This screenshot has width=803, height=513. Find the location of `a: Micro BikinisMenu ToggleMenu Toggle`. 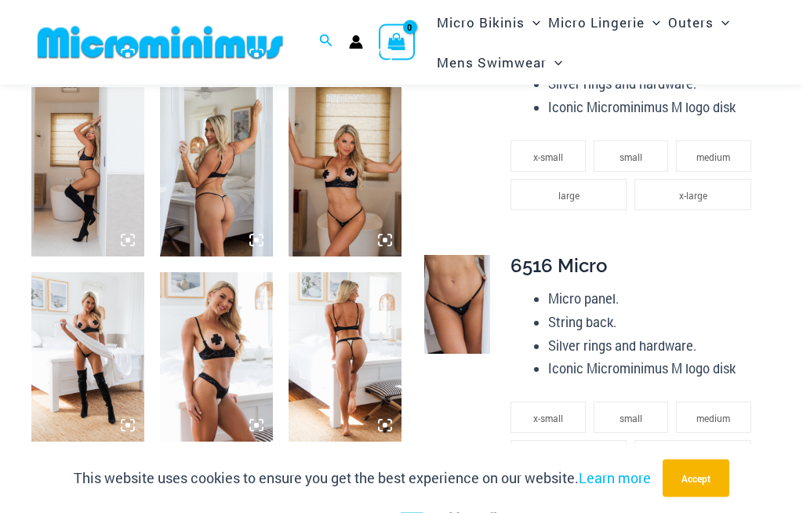

a: Micro BikinisMenu ToggleMenu Toggle is located at coordinates (489, 22).